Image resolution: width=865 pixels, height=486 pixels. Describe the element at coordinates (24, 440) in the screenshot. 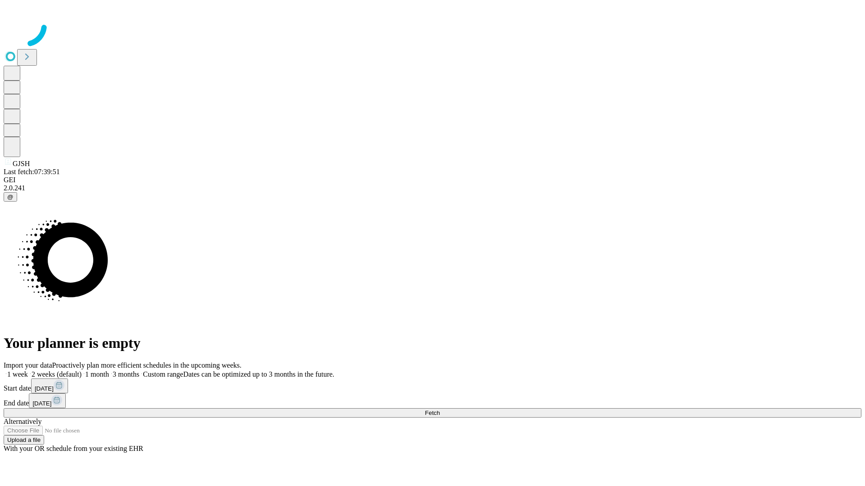

I see `button: Upload a file` at that location.